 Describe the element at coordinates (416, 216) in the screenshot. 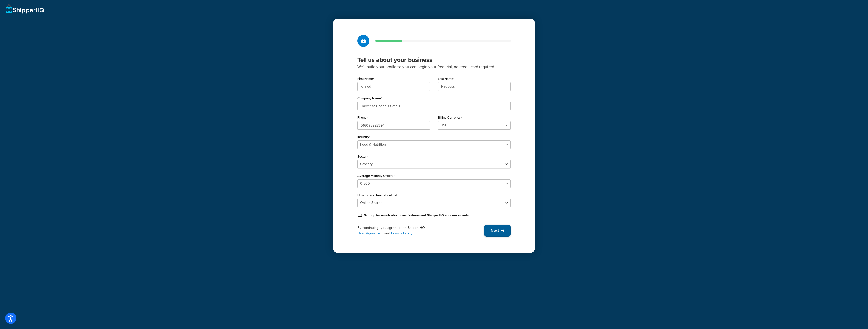

I see `label: Sign up for emails about new features and ShipperHQ announcements` at that location.